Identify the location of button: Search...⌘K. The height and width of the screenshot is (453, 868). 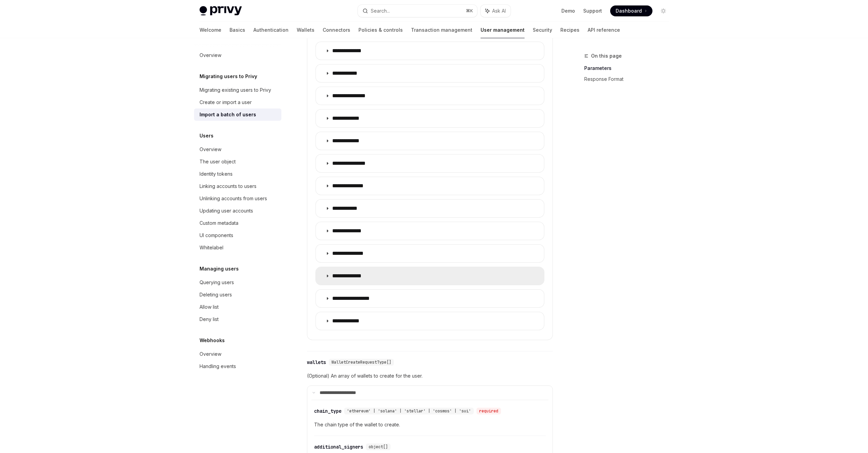
(417, 11).